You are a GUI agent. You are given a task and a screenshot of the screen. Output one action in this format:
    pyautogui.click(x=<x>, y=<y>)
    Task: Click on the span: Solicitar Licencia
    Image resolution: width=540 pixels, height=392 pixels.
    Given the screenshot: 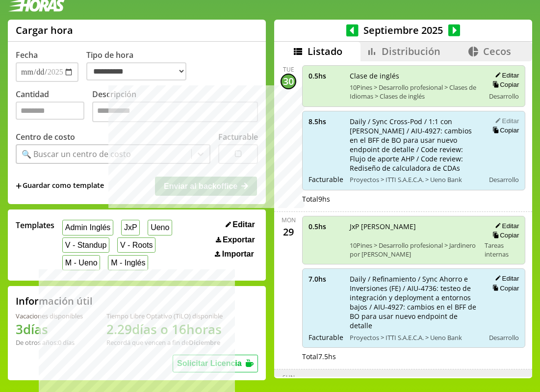 What is the action you would take?
    pyautogui.click(x=209, y=363)
    